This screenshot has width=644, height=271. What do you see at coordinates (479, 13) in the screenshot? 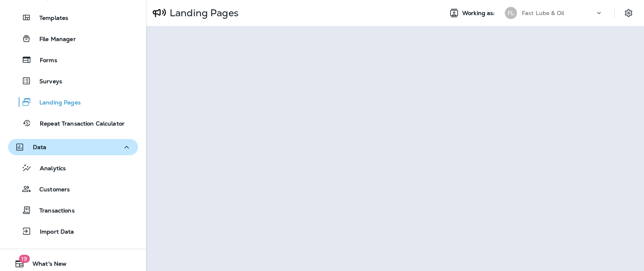
I see `span: Working as:` at bounding box center [479, 13].